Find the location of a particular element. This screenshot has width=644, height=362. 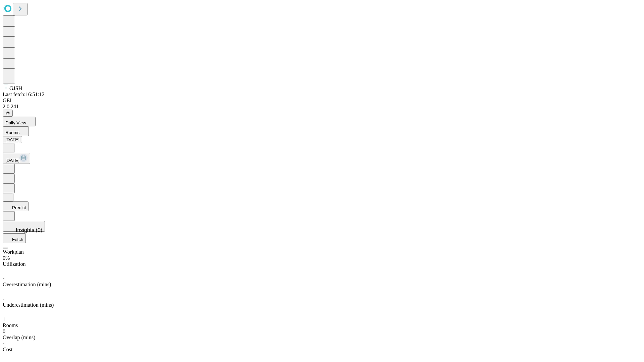

span: Daily View is located at coordinates (16, 123).